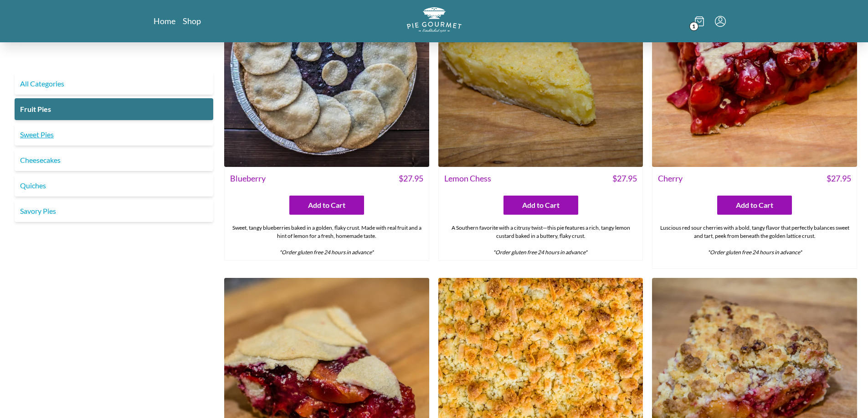 This screenshot has width=868, height=418. I want to click on button: Menu, so click(721, 21).